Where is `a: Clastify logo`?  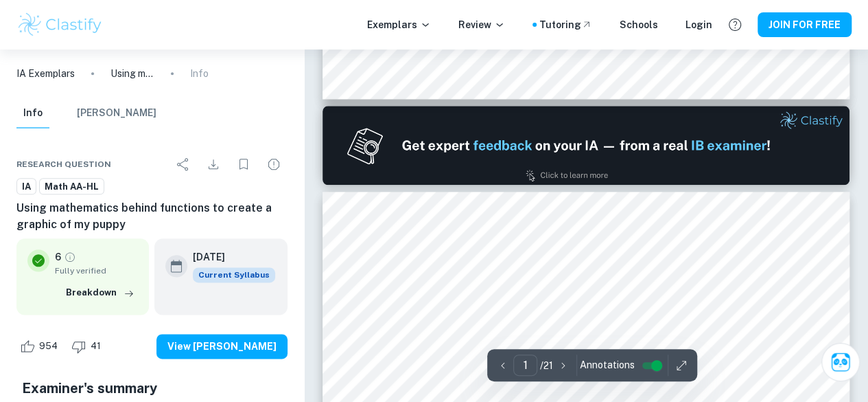 a: Clastify logo is located at coordinates (60, 25).